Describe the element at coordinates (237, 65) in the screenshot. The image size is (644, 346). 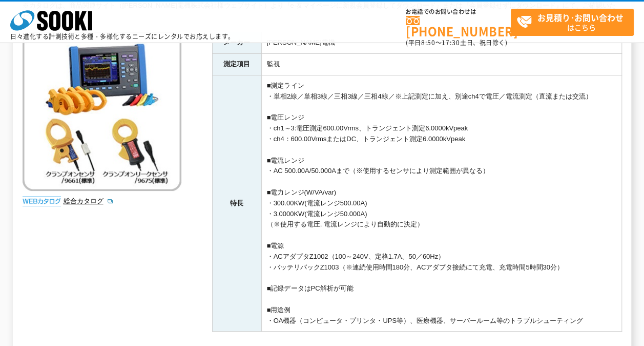
I see `th: 測定項目` at that location.